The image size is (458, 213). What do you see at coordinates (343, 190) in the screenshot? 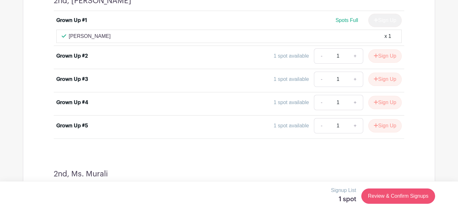
I see `p: Signup List` at bounding box center [343, 190].